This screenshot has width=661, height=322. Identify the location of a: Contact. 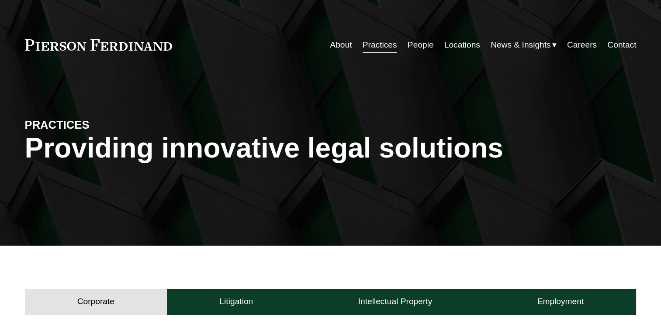
(622, 45).